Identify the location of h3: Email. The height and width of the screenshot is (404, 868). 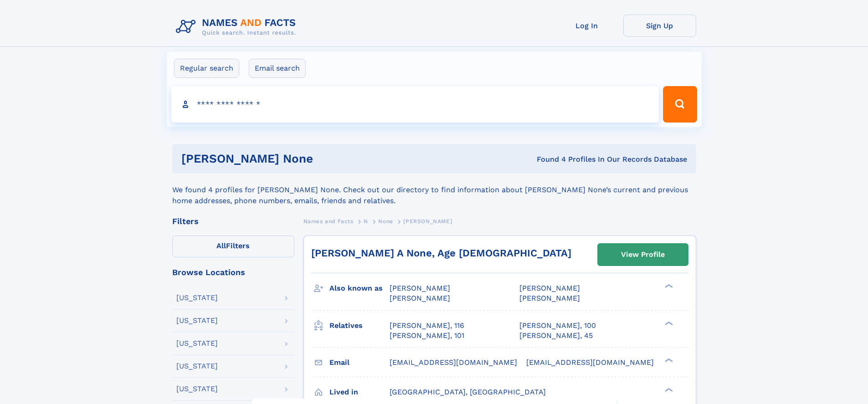
(359, 362).